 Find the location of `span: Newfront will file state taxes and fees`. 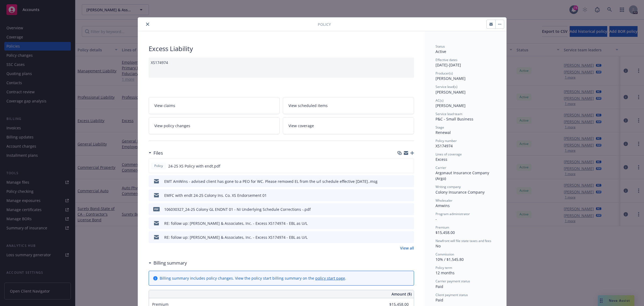

span: Newfront will file state taxes and fees is located at coordinates (463, 240).